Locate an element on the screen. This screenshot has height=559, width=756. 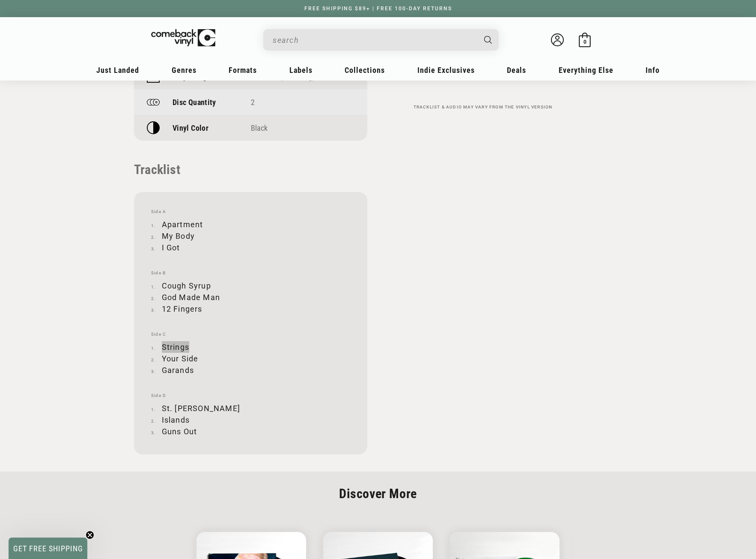
div: Search is located at coordinates (382, 40).